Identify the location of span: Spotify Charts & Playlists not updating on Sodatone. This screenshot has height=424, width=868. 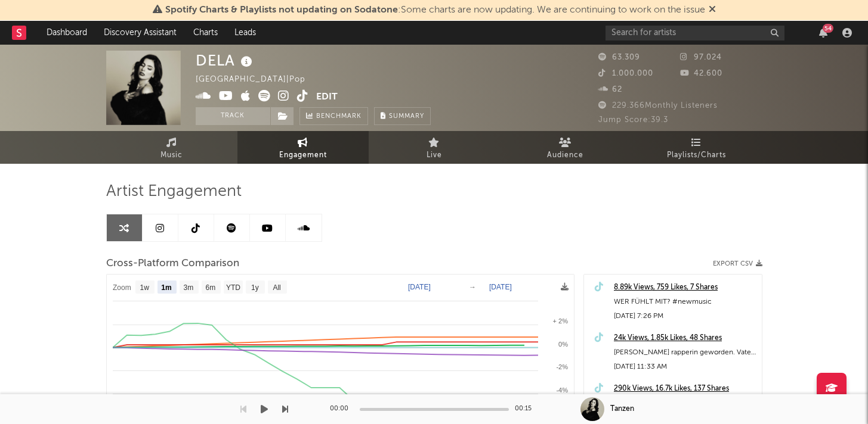
(281, 10).